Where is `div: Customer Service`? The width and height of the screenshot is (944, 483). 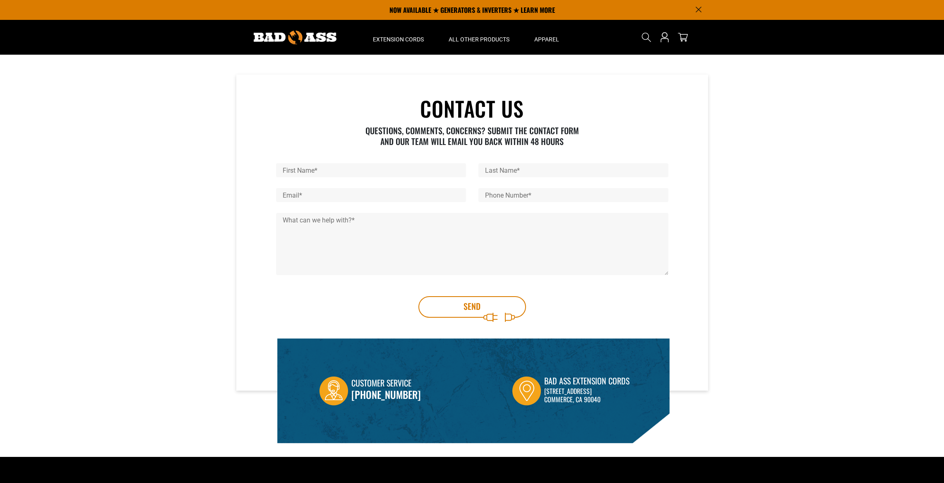
div: Customer Service is located at coordinates (386, 383).